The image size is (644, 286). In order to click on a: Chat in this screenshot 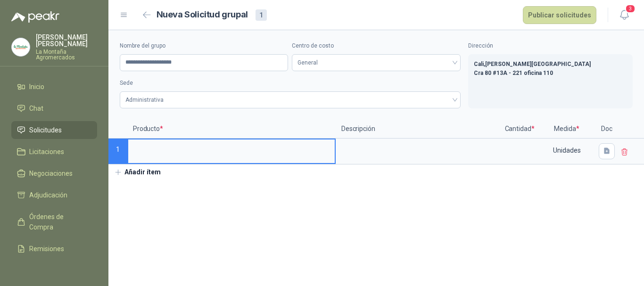, I will do `click(54, 108)`.